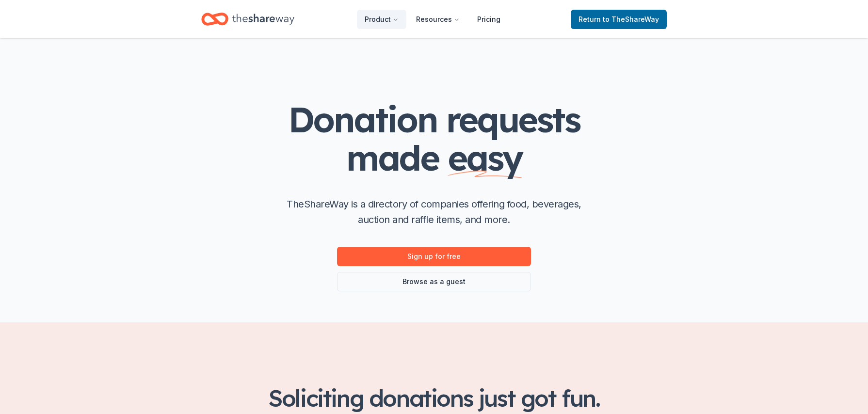 The width and height of the screenshot is (868, 414). What do you see at coordinates (382, 19) in the screenshot?
I see `button: Product` at bounding box center [382, 19].